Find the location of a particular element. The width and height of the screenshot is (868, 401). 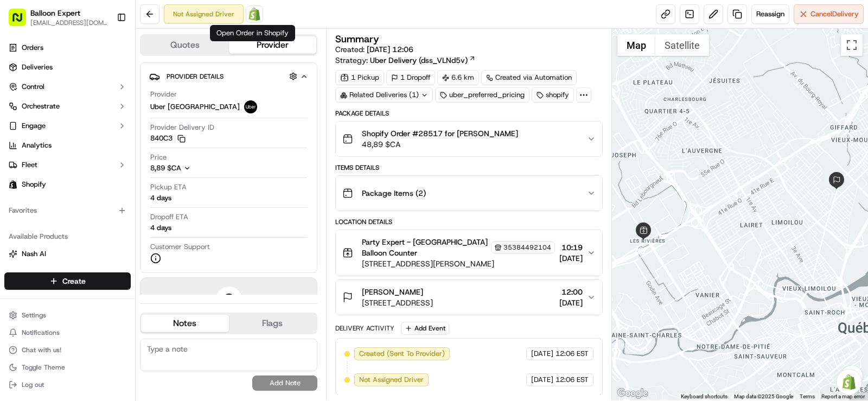

span: Reassign is located at coordinates (771, 15).